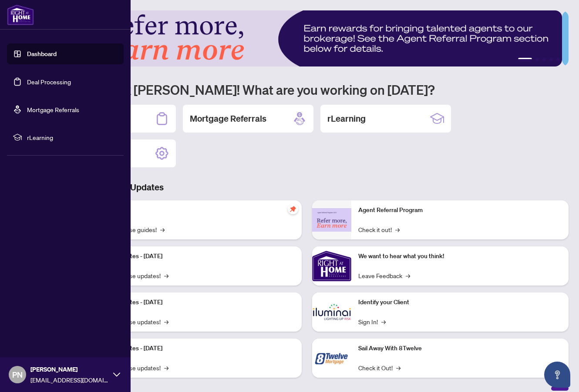  Describe the element at coordinates (459, 303) in the screenshot. I see `p: Identify your Client` at that location.